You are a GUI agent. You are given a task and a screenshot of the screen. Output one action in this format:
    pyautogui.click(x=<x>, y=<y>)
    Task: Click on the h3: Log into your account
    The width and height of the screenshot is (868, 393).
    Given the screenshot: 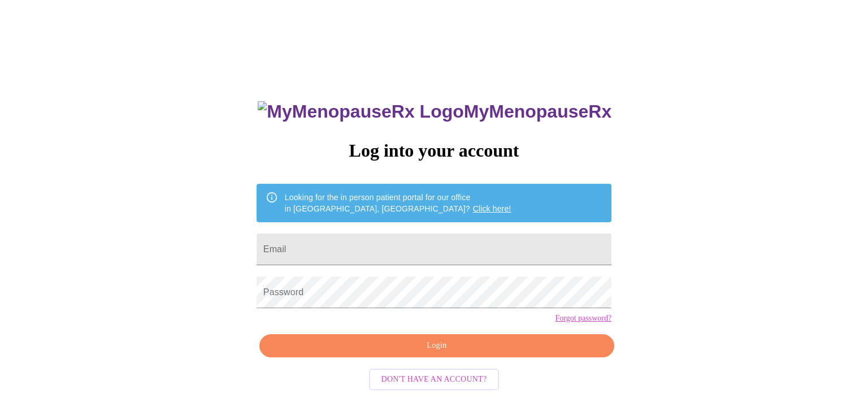 What is the action you would take?
    pyautogui.click(x=434, y=150)
    